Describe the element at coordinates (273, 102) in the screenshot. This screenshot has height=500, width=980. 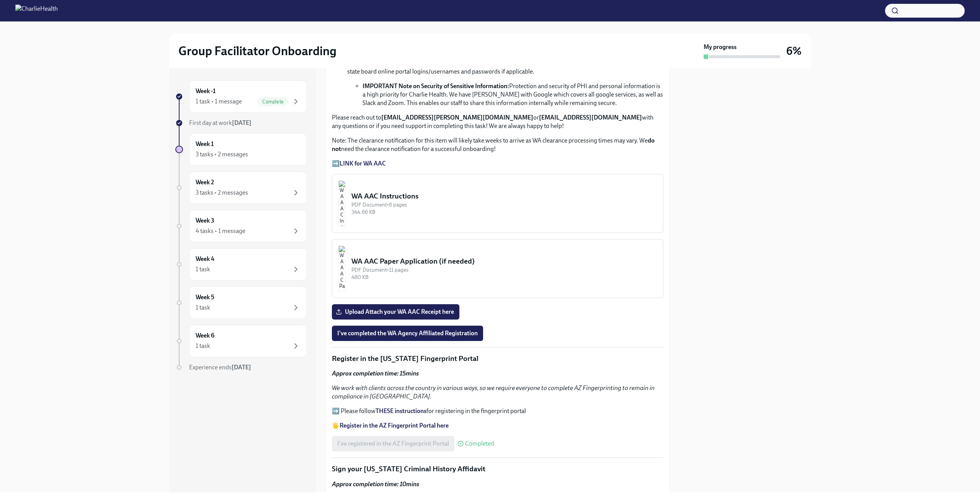
I see `span: Complete` at that location.